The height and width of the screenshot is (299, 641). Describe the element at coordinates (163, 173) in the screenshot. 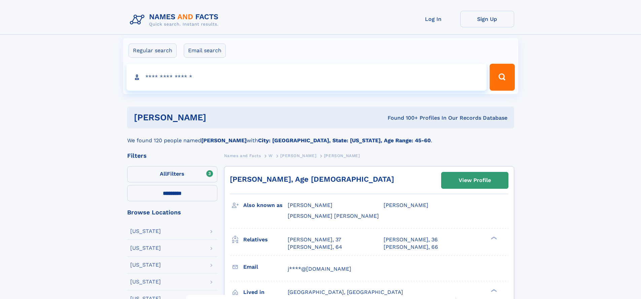

I see `span: All` at that location.